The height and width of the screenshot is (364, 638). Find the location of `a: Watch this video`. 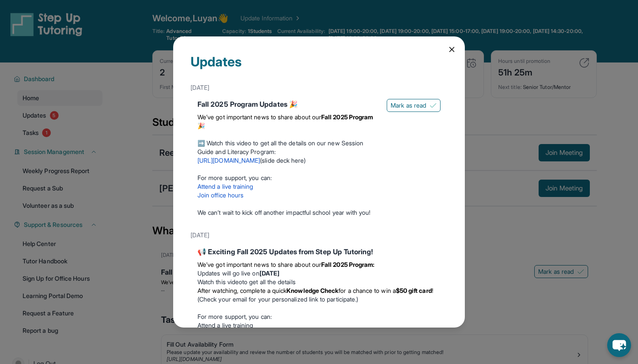

a: Watch this video is located at coordinates (220, 282).